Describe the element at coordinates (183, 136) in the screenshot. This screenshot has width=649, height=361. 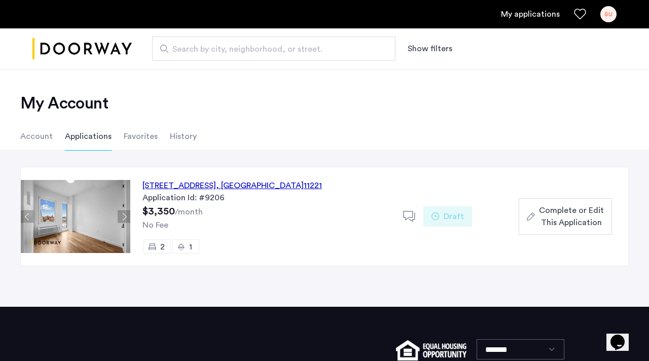
I see `li: History` at that location.